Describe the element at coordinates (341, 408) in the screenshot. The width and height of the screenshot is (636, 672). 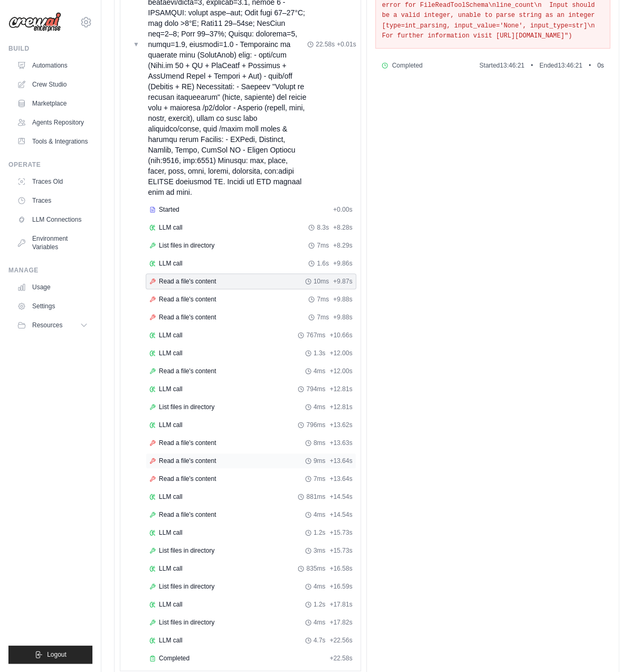
I see `span: + 12.81s` at that location.